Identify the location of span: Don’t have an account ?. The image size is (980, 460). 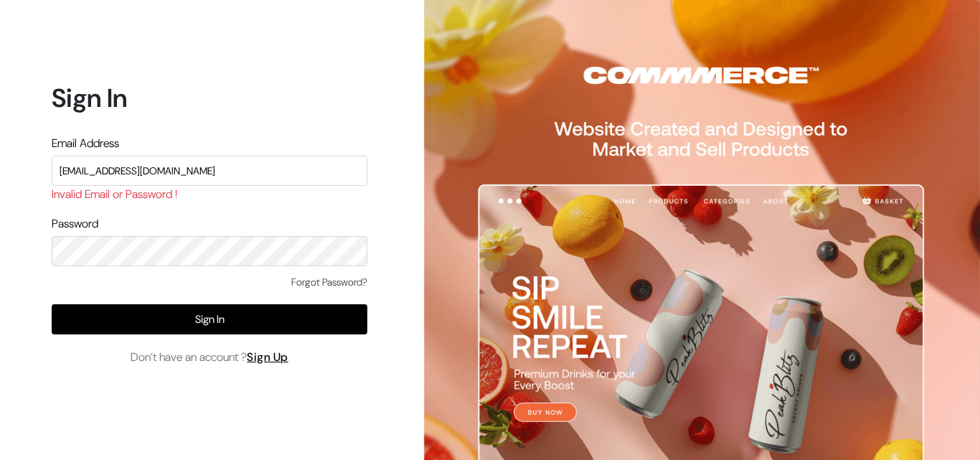
(210, 357).